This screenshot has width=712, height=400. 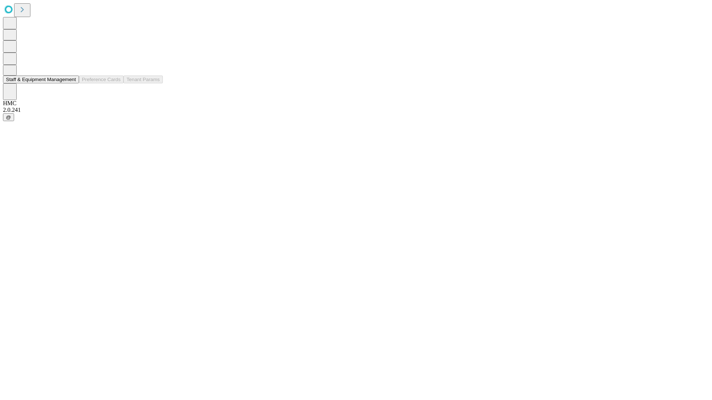 What do you see at coordinates (101, 79) in the screenshot?
I see `button: Preference Cards` at bounding box center [101, 79].